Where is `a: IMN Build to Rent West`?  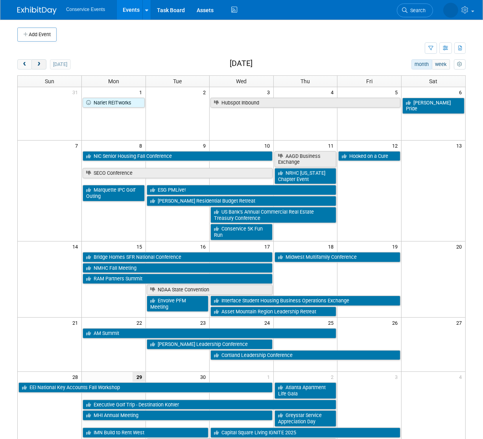
a: IMN Build to Rent West is located at coordinates (145, 433).